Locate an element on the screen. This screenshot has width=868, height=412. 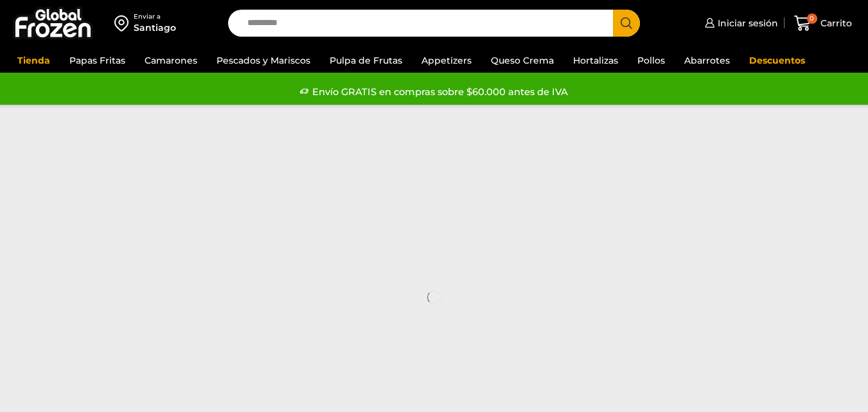
a: Iniciar sesión is located at coordinates (740, 23).